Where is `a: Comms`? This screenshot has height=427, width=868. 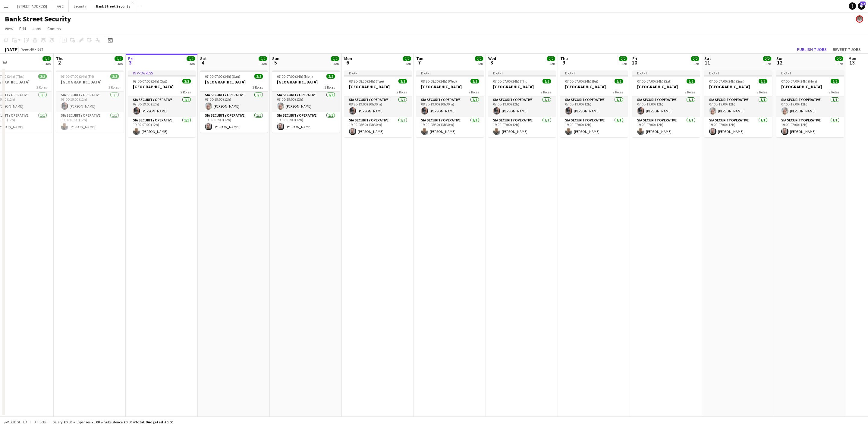 a: Comms is located at coordinates (54, 28).